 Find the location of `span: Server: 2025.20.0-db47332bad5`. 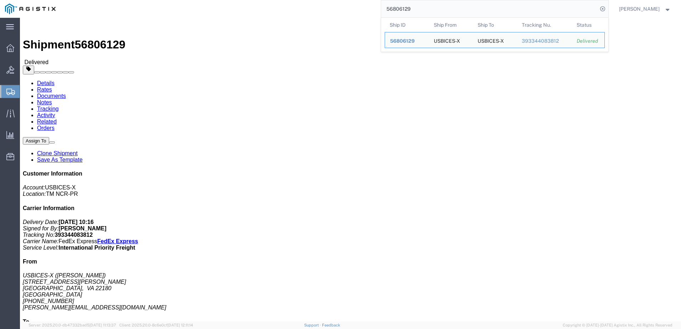

span: Server: 2025.20.0-db47332bad5 is located at coordinates (72, 325).